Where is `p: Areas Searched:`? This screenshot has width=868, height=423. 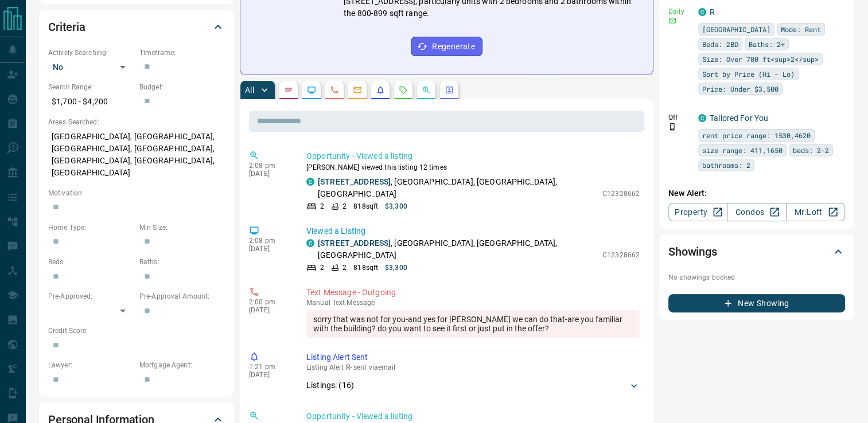
p: Areas Searched: is located at coordinates (137, 122).